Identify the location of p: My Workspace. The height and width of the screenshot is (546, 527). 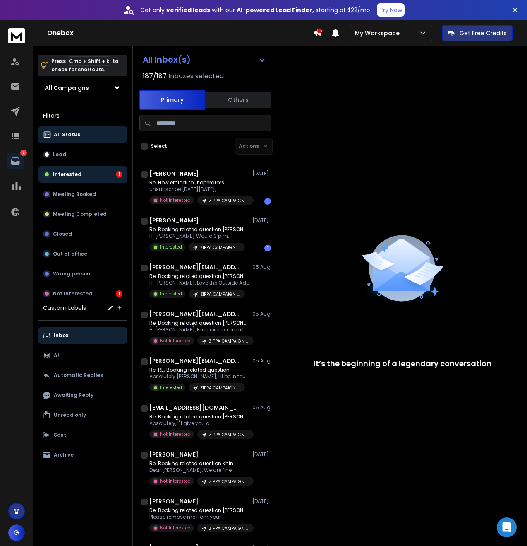
(379, 33).